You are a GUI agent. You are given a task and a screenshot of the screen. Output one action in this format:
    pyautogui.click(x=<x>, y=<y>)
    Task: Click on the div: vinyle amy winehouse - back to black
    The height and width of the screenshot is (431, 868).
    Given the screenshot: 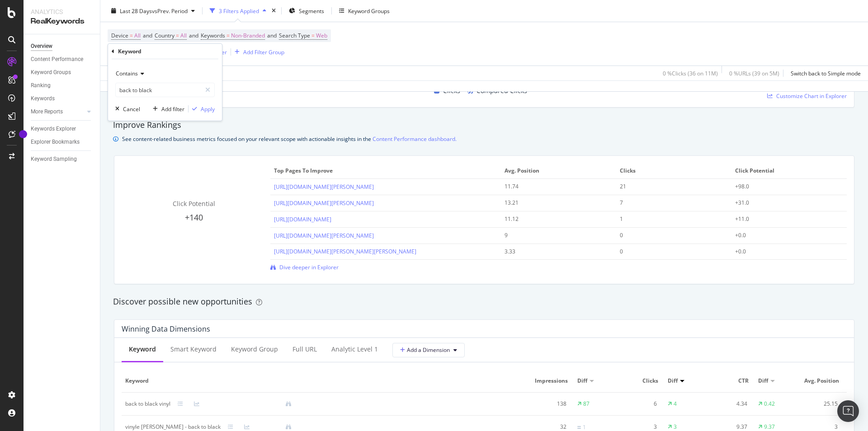 What is the action you would take?
    pyautogui.click(x=173, y=427)
    